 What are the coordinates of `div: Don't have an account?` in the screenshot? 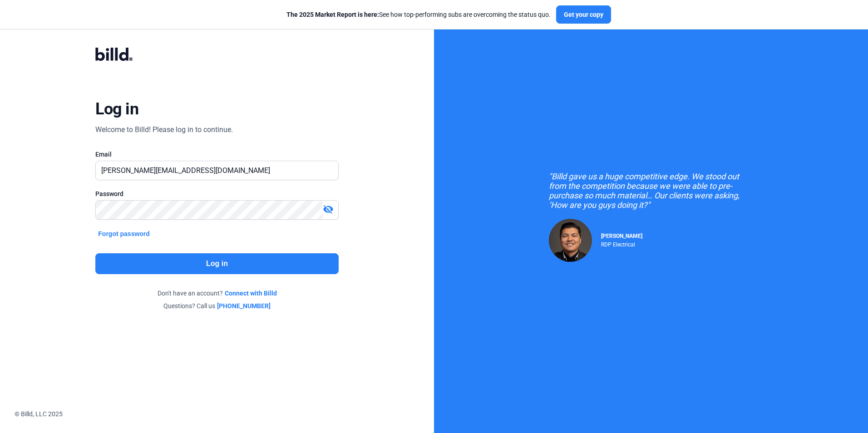 It's located at (217, 293).